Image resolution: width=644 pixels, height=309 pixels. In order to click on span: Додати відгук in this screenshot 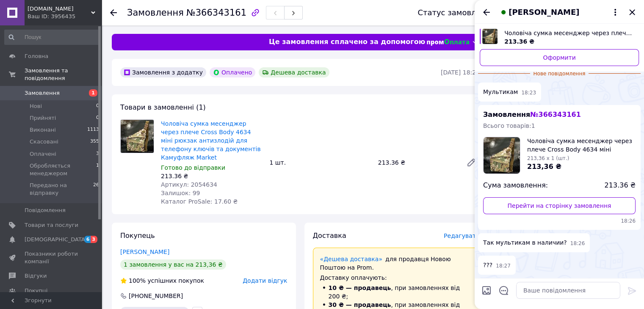, I will do `click(264, 281)`.